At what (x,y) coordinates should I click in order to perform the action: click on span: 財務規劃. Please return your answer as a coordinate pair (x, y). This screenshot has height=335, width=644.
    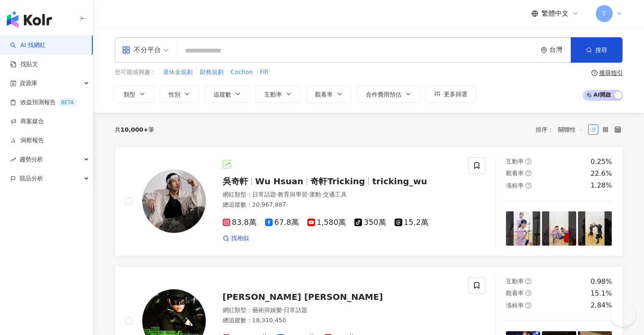
    Looking at the image, I should click on (212, 72).